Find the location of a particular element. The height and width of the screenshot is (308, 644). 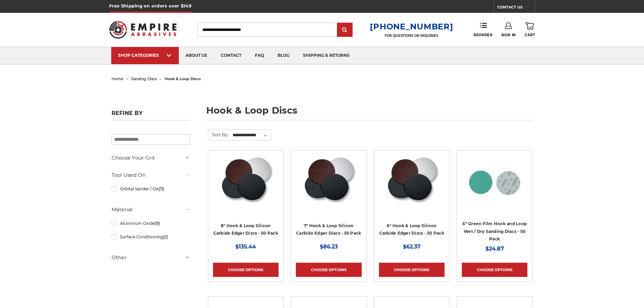

span: hook & loop discs is located at coordinates (183, 79).